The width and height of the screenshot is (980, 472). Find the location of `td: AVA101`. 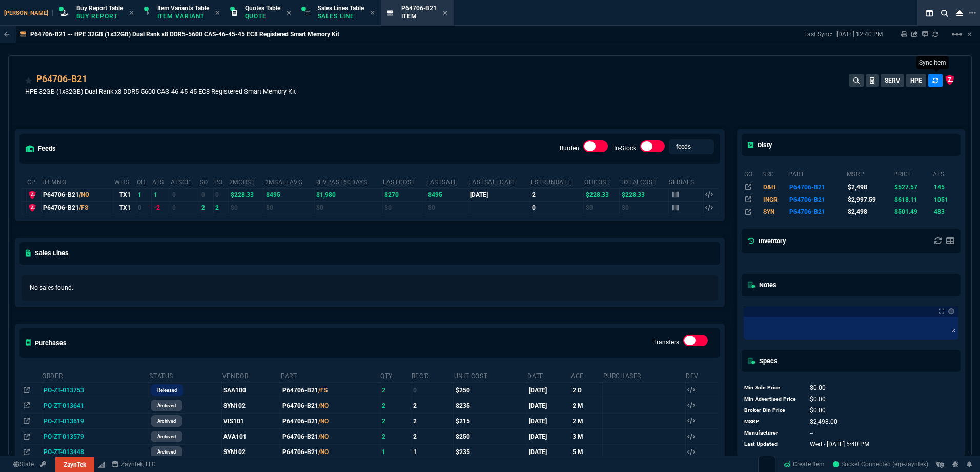

td: AVA101 is located at coordinates (251, 436).